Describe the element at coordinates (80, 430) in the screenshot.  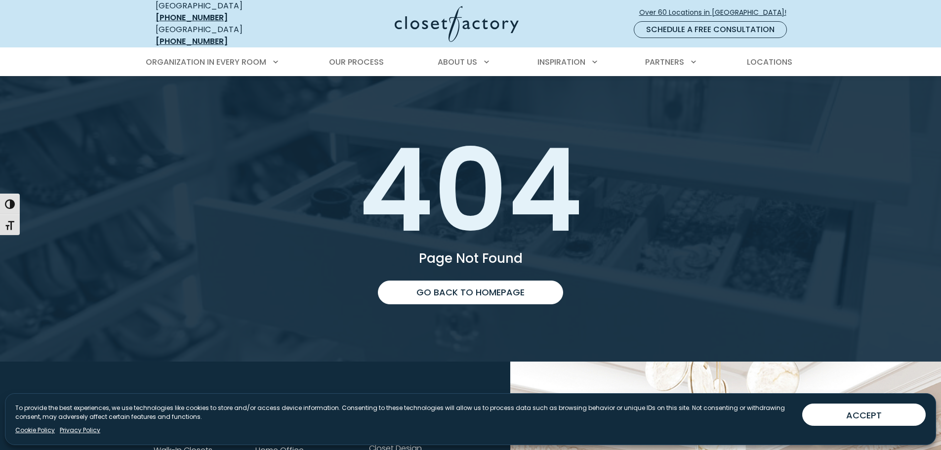
I see `a: Privacy Policy` at that location.